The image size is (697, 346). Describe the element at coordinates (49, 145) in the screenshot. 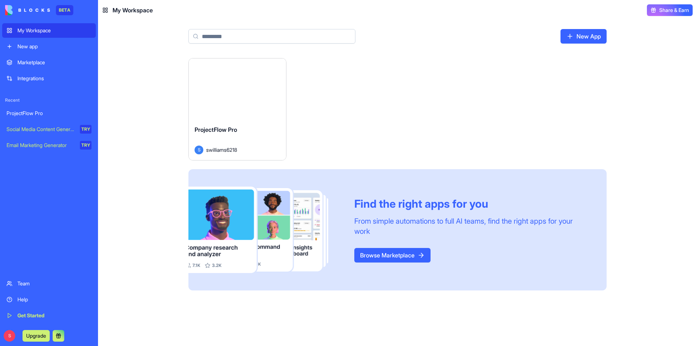

I see `a: Email Marketing GeneratorTRY` at that location.